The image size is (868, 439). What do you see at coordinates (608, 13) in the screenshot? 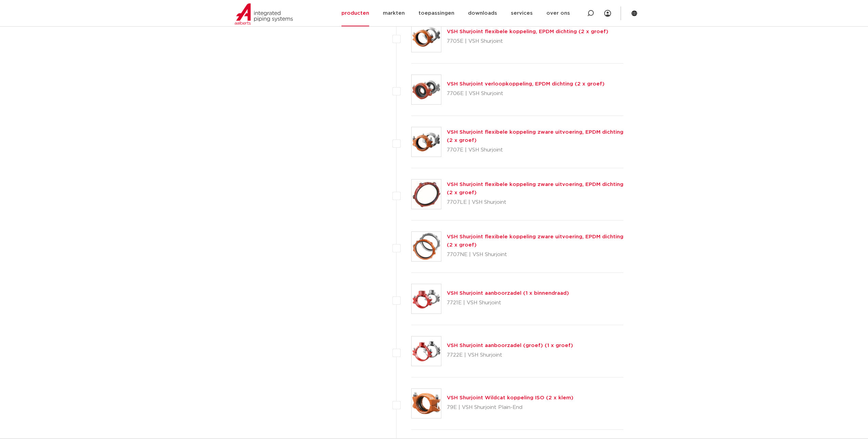
I see `div: my IPS` at bounding box center [608, 13].